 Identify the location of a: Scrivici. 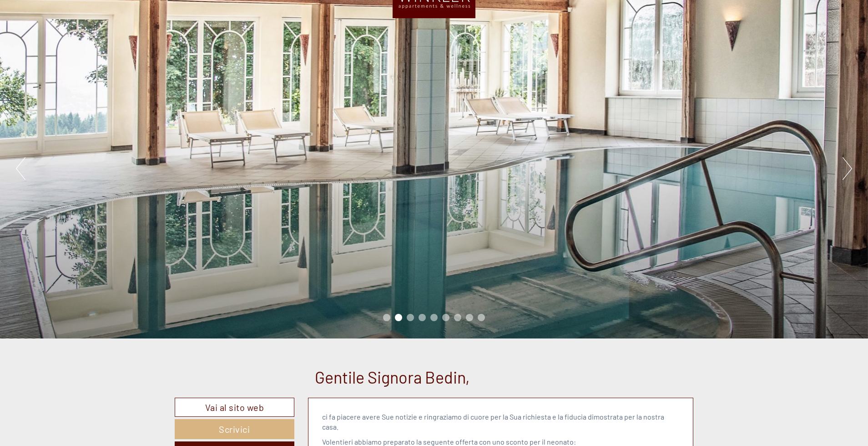
(234, 429).